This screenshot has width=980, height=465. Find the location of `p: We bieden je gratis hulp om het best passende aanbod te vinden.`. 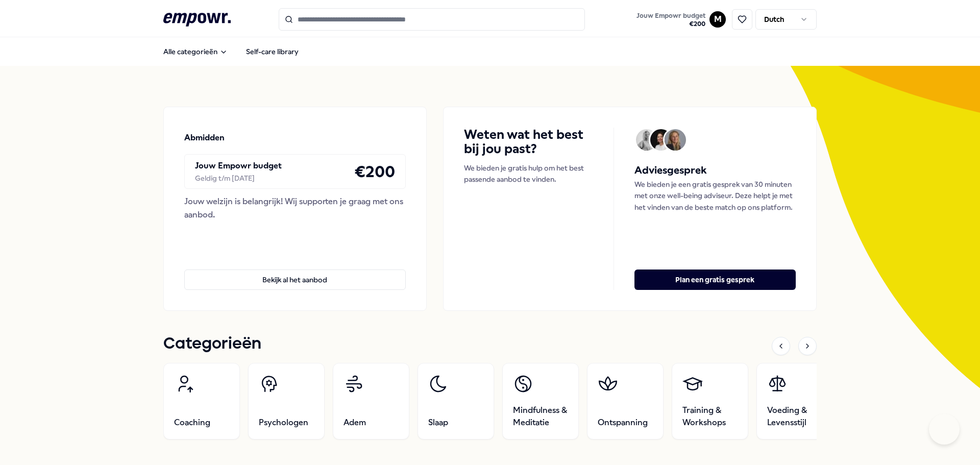

p: We bieden je gratis hulp om het best passende aanbod te vinden. is located at coordinates (528, 174).